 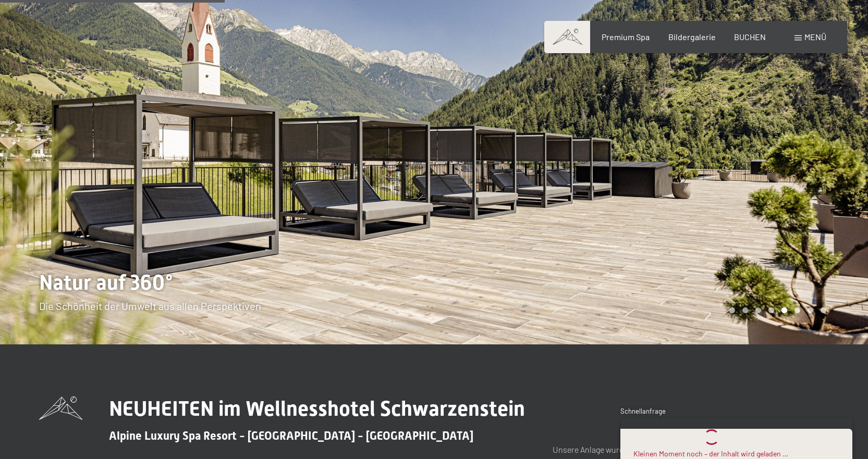 What do you see at coordinates (626, 37) in the screenshot?
I see `span: Premium Spa` at bounding box center [626, 37].